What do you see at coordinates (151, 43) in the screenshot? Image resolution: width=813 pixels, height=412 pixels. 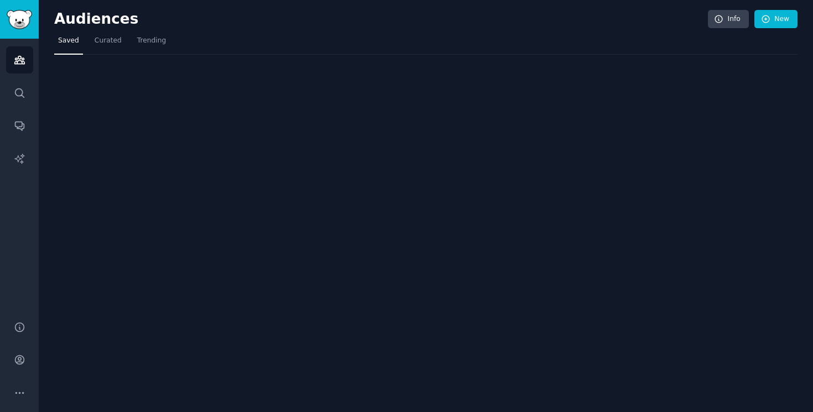 I see `a: Trending` at bounding box center [151, 43].